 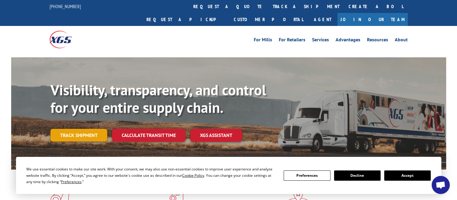 What do you see at coordinates (440, 185) in the screenshot?
I see `div: Open chat` at bounding box center [440, 185].